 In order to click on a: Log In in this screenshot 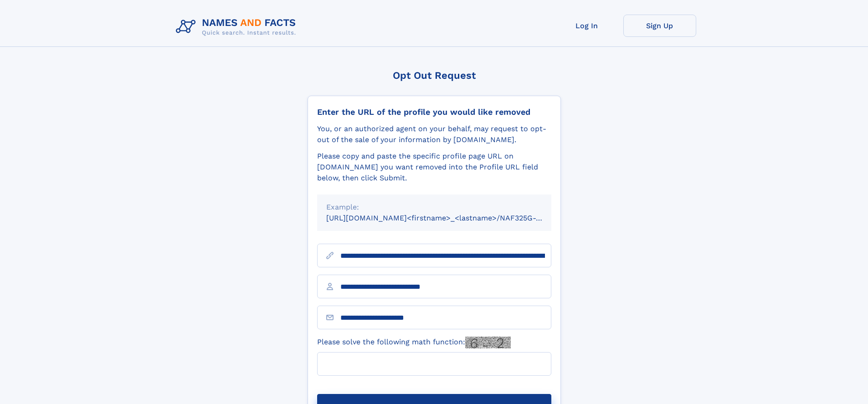, I will do `click(587, 25)`.